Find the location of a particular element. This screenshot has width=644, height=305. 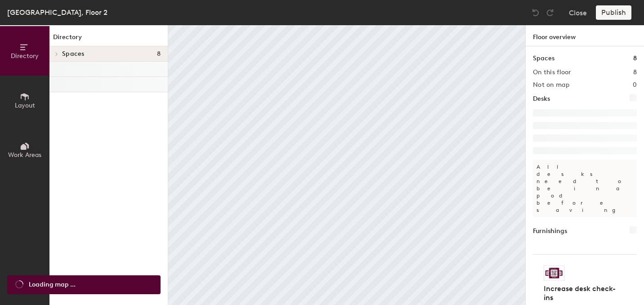

img: Sticker logo is located at coordinates (554, 273).